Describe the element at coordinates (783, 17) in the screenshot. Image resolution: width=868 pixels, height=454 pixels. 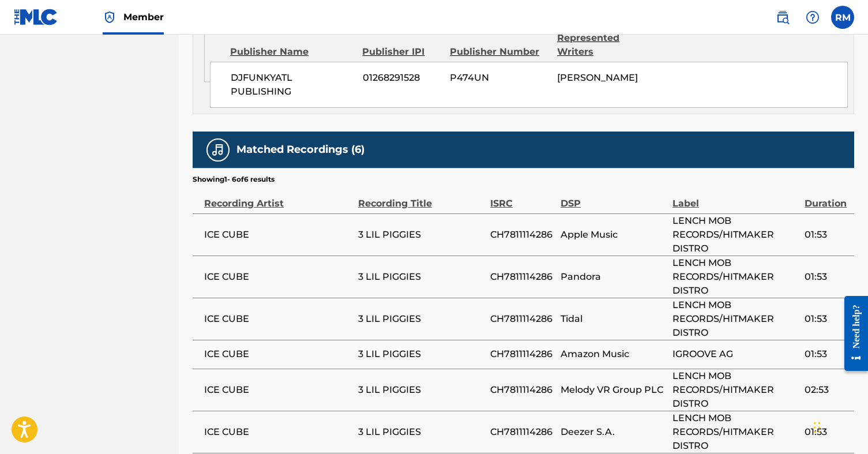
I see `a: Public Search` at that location.